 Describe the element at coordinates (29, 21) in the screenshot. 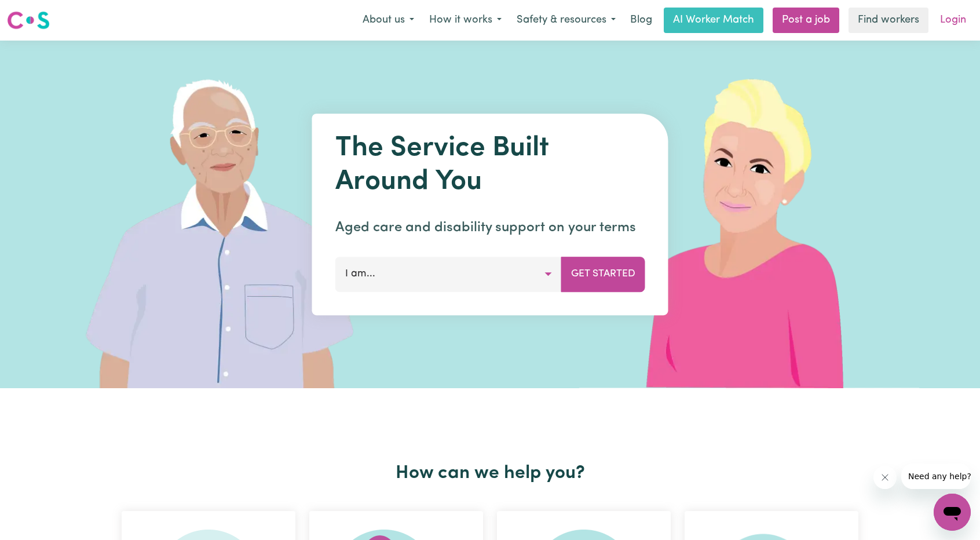

I see `img: Careseekers logo` at that location.